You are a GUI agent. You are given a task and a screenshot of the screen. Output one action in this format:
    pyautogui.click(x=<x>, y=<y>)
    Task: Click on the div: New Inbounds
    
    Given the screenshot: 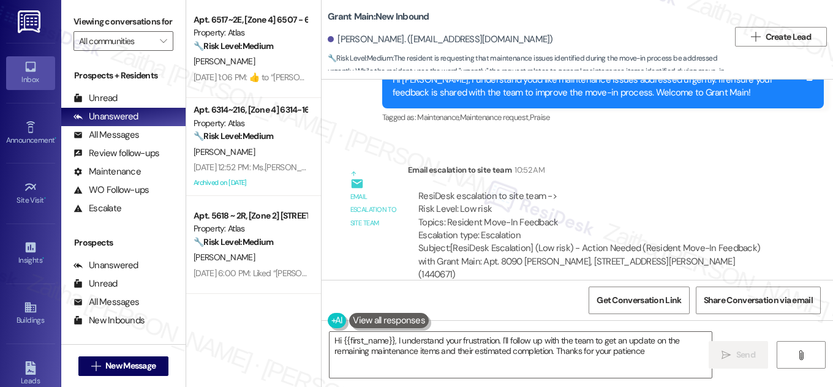 What is the action you would take?
    pyautogui.click(x=109, y=320)
    